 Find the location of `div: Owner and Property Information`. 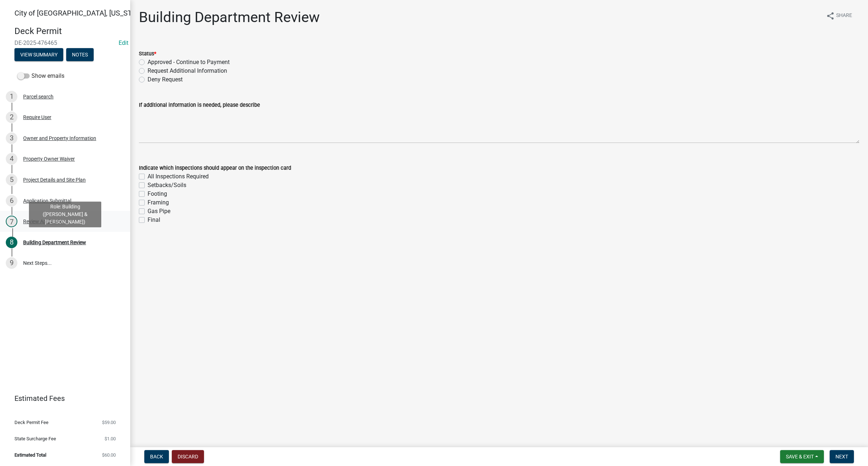

div: Owner and Property Information is located at coordinates (60, 138).